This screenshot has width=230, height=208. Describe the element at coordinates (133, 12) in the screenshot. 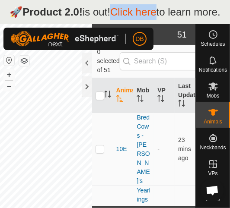

I see `a: Click here` at that location.